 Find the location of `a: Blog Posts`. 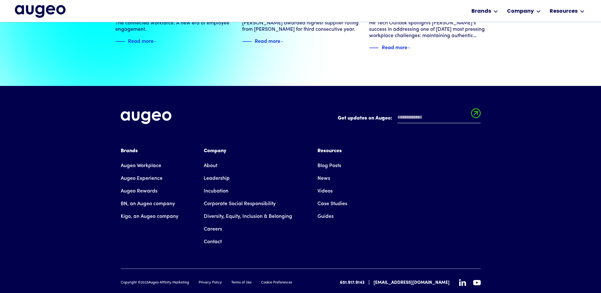

a: Blog Posts is located at coordinates (329, 166).